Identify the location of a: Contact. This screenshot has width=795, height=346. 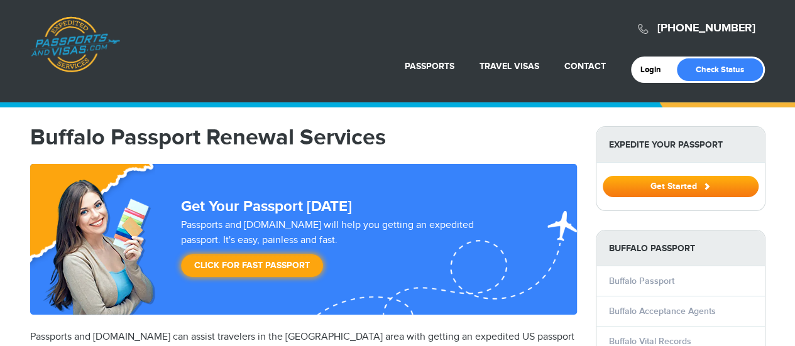
(585, 66).